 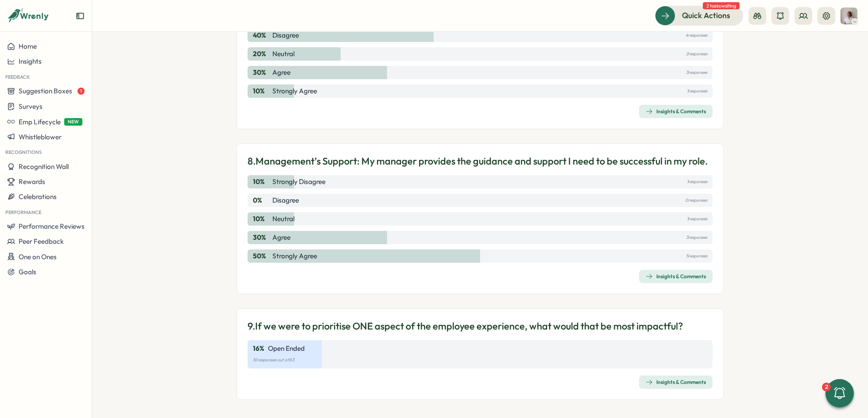 I want to click on p: 40 %, so click(x=262, y=36).